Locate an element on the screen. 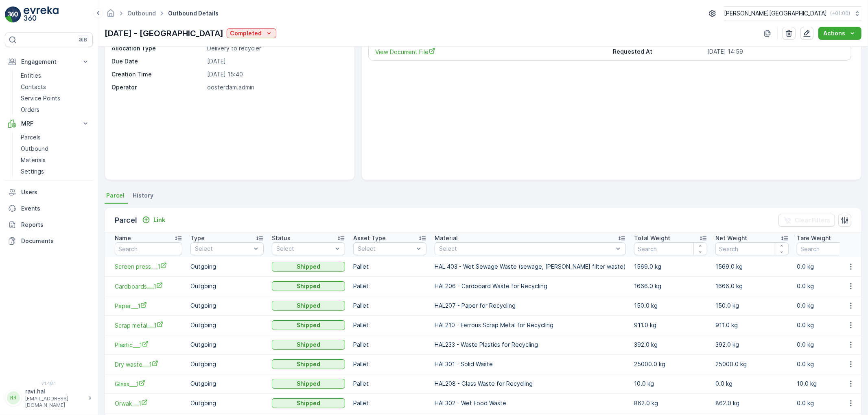 The height and width of the screenshot is (415, 868). span: Outbound Details is located at coordinates (193, 14).